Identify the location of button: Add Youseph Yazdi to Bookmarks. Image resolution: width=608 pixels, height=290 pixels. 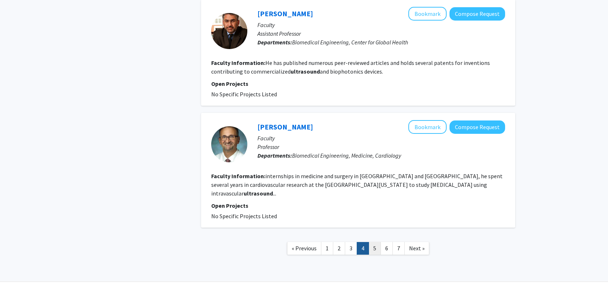
(427, 14).